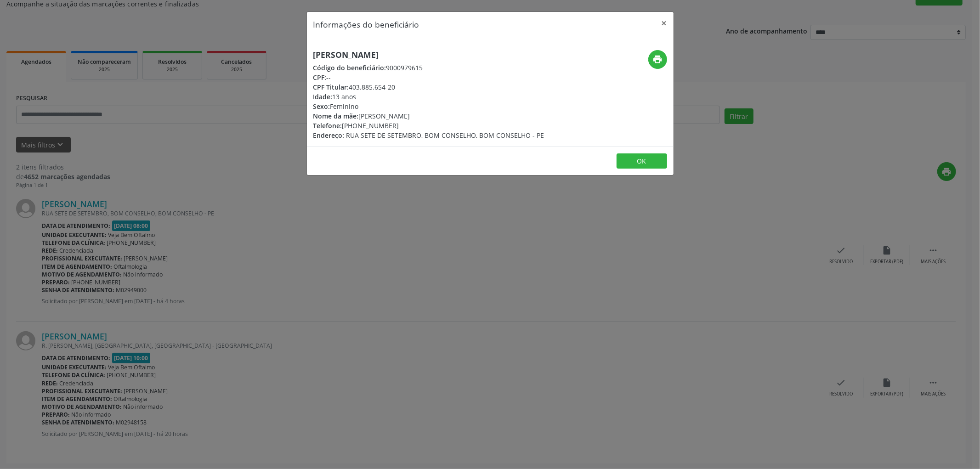  Describe the element at coordinates (367, 24) in the screenshot. I see `h5: Informações do beneficiário` at that location.